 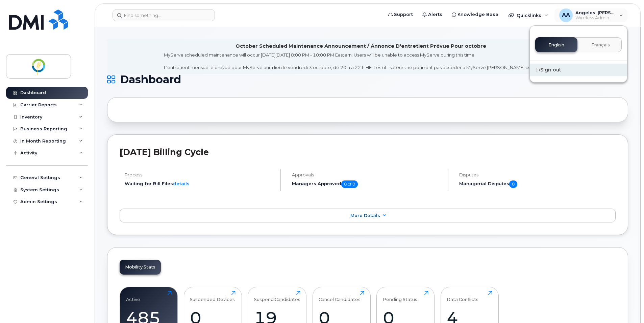 I want to click on div: Cancel Candidates, so click(x=339, y=296).